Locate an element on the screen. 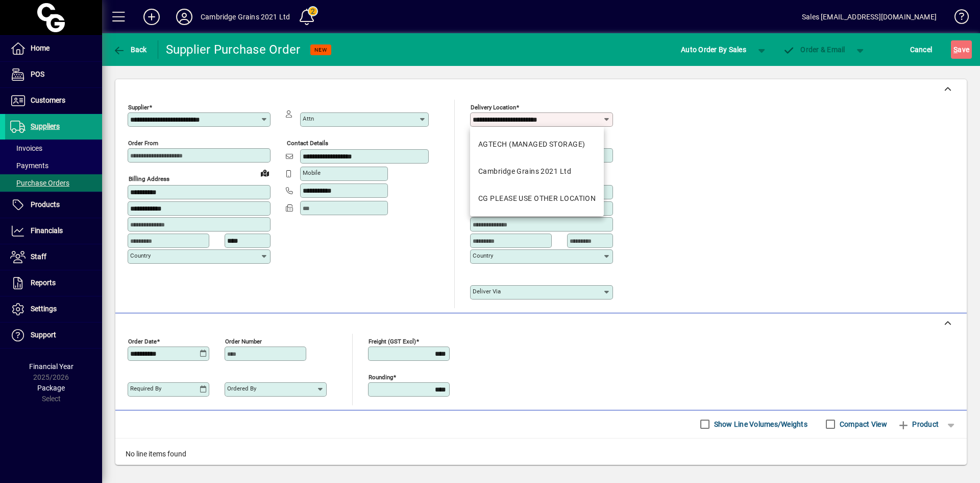 The height and width of the screenshot is (483, 980). mat-option: CG PLEASE USE OTHER LOCATION is located at coordinates (537, 198).